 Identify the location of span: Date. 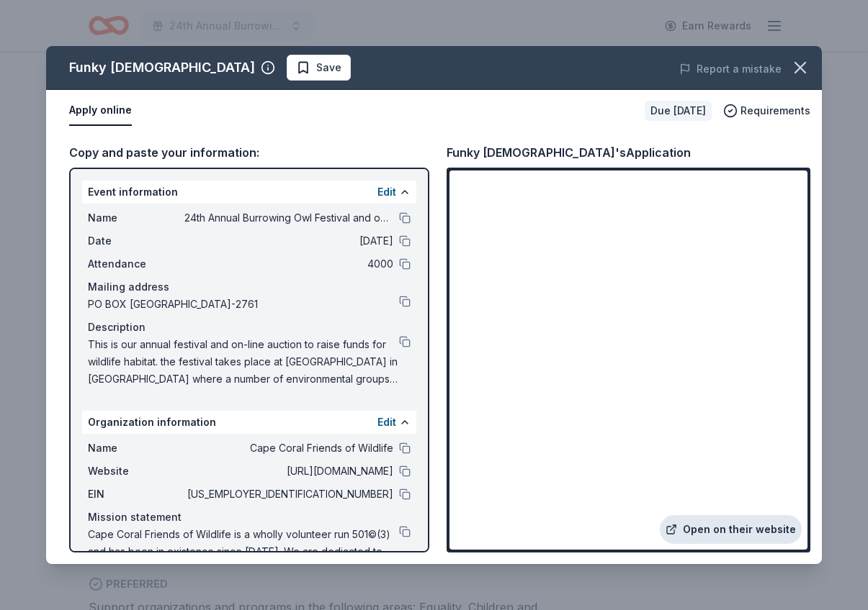
(136, 241).